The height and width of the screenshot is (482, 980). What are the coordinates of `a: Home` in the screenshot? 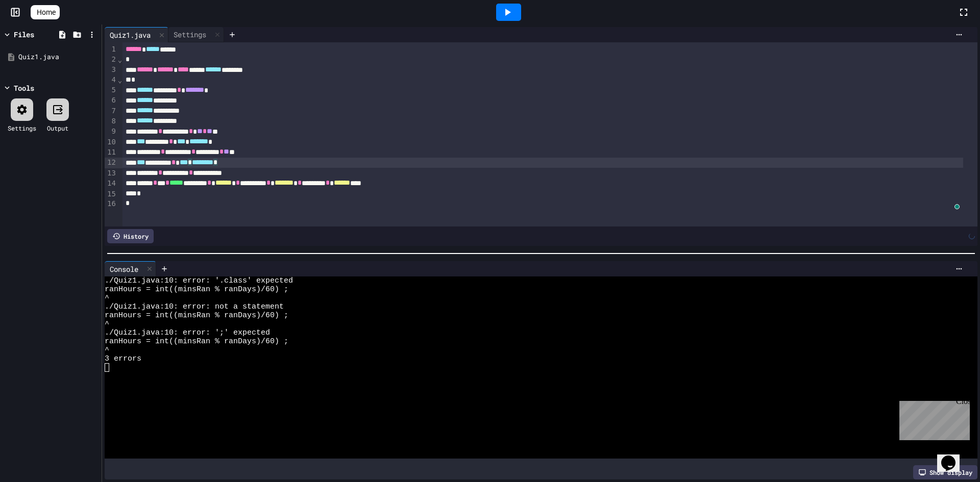 It's located at (45, 12).